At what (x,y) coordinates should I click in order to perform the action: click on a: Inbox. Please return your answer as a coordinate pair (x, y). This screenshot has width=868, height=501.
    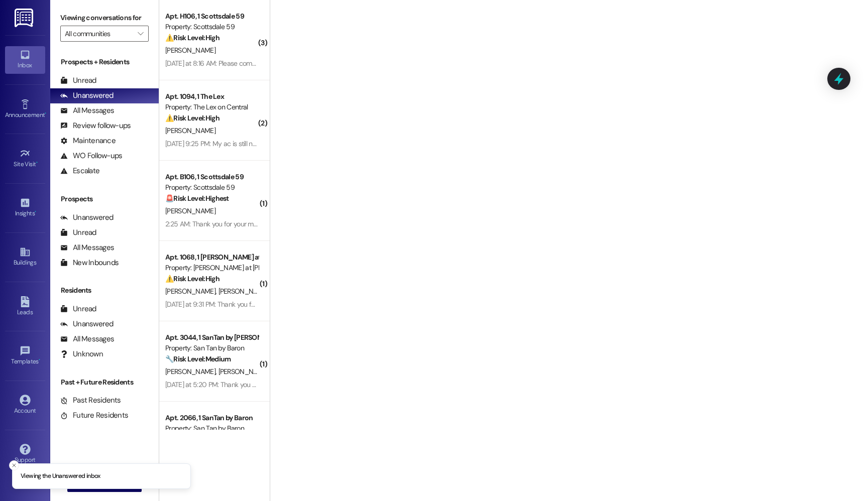
    Looking at the image, I should click on (25, 60).